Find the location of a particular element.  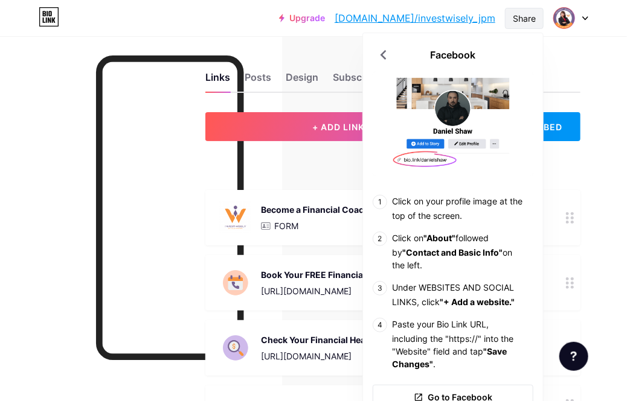

button: + ADD LINK is located at coordinates (338, 127).